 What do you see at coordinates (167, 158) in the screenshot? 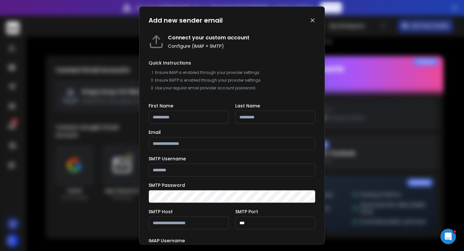
I see `label: SMTP Username` at bounding box center [167, 158].